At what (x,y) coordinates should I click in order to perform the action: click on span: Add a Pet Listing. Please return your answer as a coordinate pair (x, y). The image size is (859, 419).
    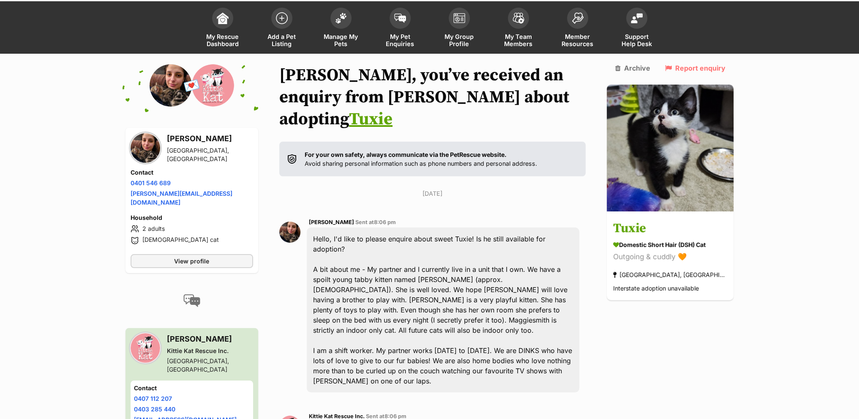
    Looking at the image, I should click on (282, 40).